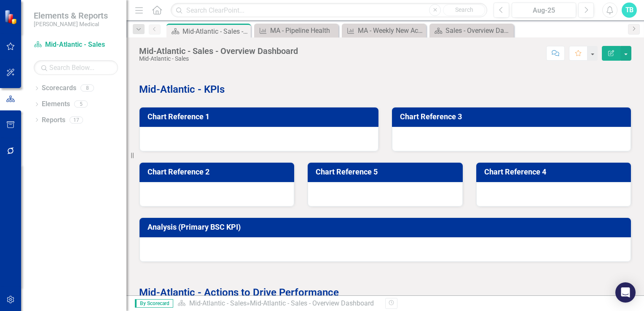 This screenshot has width=644, height=311. I want to click on div: 5, so click(81, 104).